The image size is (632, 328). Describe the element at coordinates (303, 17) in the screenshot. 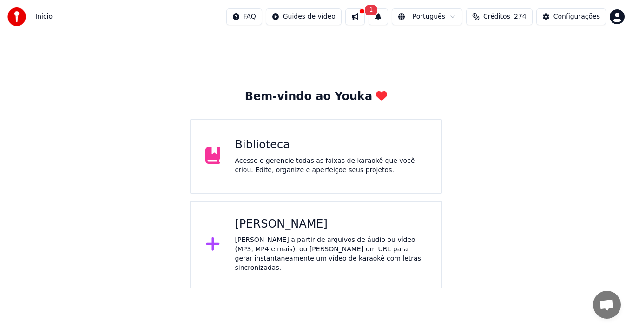

I see `button: Guides de vídeo` at that location.